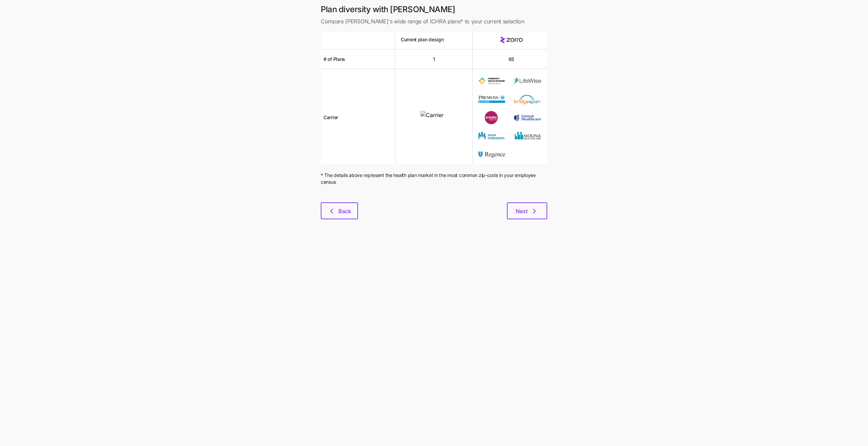 Image resolution: width=868 pixels, height=446 pixels. Describe the element at coordinates (331, 118) in the screenshot. I see `span: Carrier` at that location.